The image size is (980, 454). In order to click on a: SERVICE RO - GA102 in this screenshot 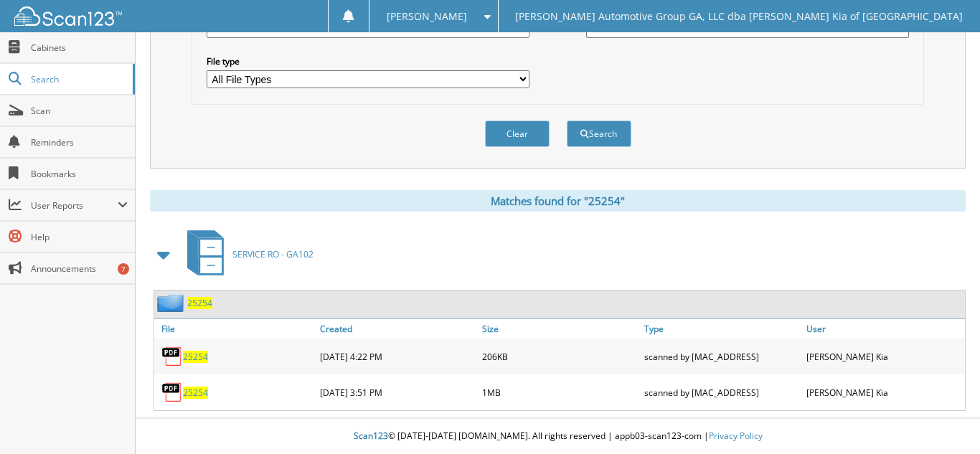, I will do `click(246, 254)`.